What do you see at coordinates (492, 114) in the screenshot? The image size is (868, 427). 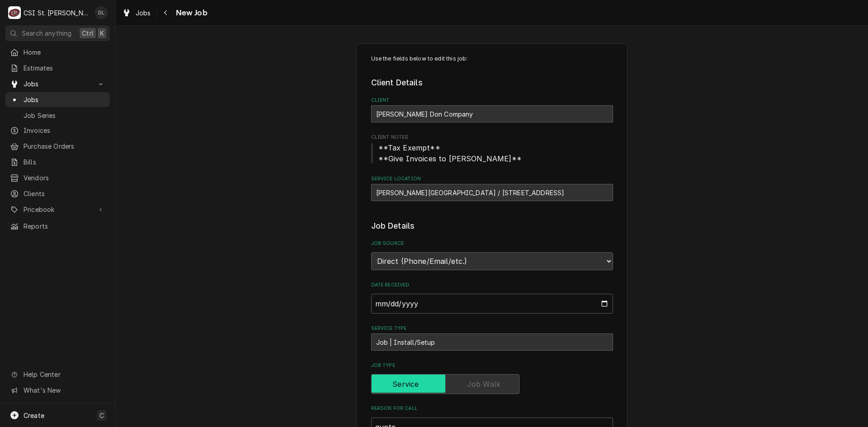 I see `div: Edward Don Company` at bounding box center [492, 114].